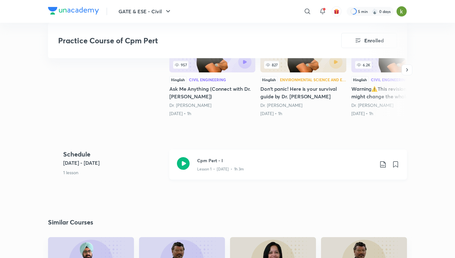 This screenshot has height=258, width=455. I want to click on button: Enrolled, so click(369, 40).